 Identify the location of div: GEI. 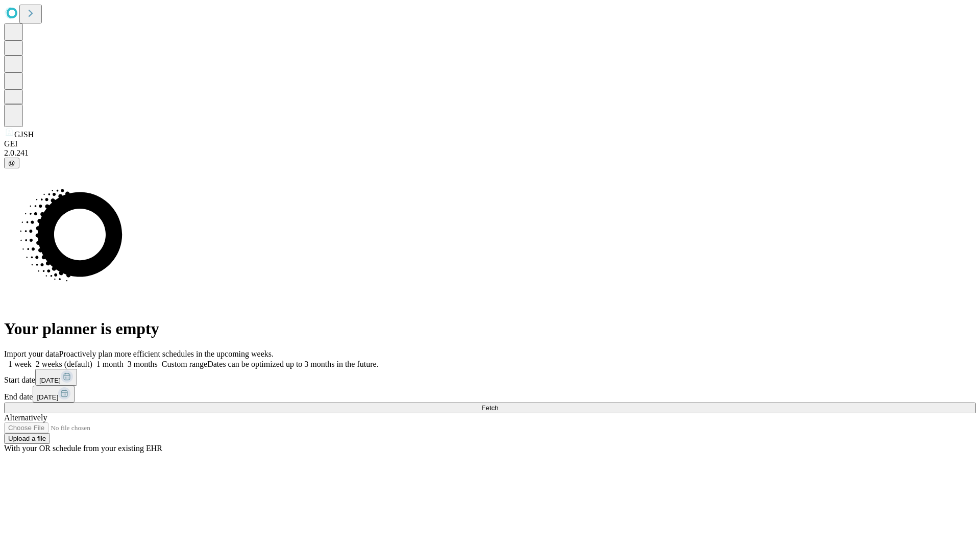
(490, 144).